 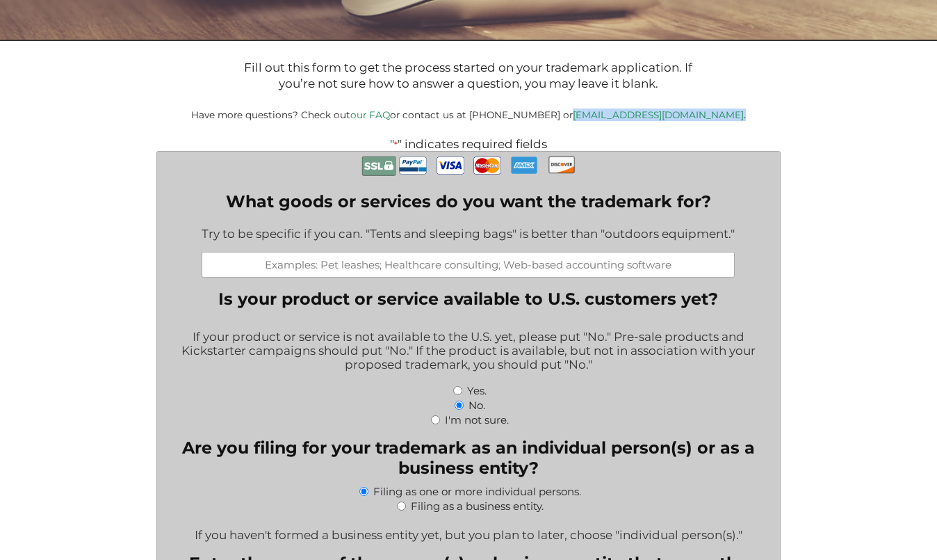 What do you see at coordinates (379, 166) in the screenshot?
I see `img: Secure Payment with SSL` at bounding box center [379, 166].